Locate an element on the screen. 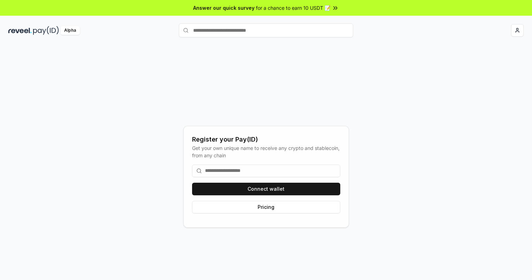  div: Register your Pay(ID) is located at coordinates (266, 139).